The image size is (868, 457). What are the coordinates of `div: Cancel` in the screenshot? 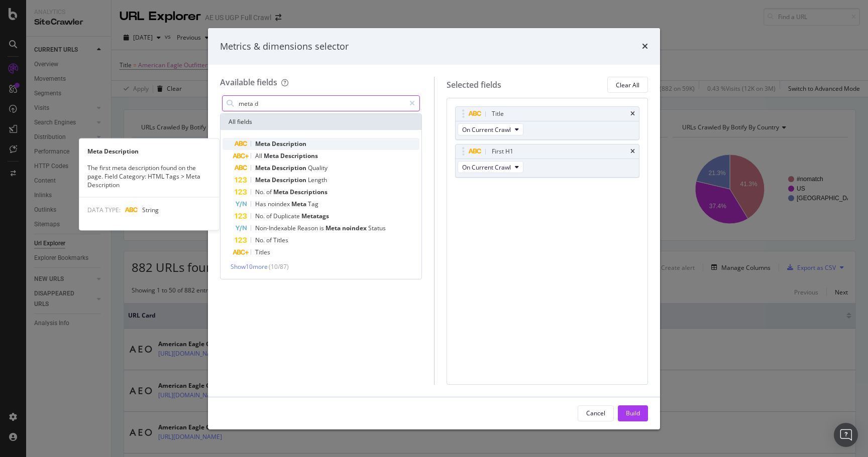 It's located at (596, 413).